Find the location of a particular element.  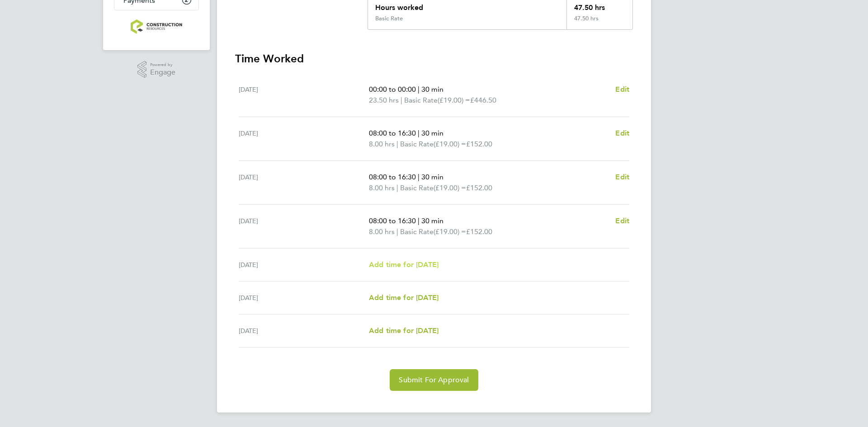

span: £446.50 is located at coordinates (483, 100).